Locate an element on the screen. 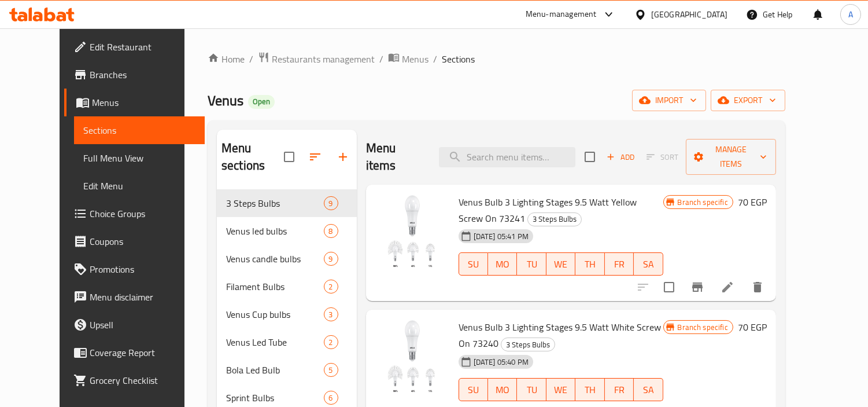 The image size is (868, 407). span: SA is located at coordinates (648, 389).